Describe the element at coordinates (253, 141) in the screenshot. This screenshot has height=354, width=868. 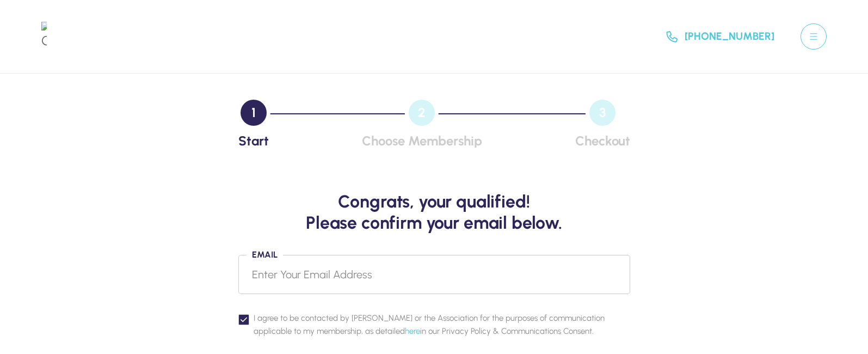
I see `p: Start` at that location.